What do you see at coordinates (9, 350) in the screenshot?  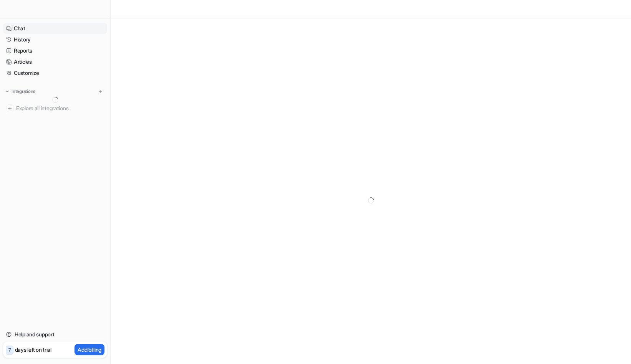 I see `p: 7` at bounding box center [9, 350].